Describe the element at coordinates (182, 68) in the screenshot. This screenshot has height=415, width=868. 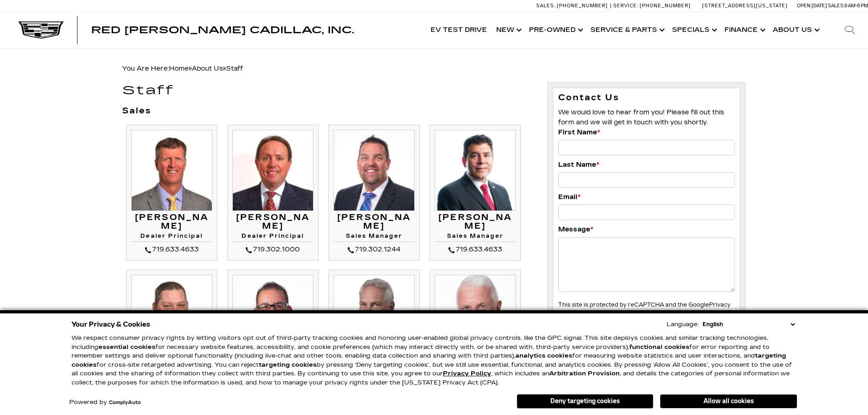
I see `span: You Are Here:` at that location.